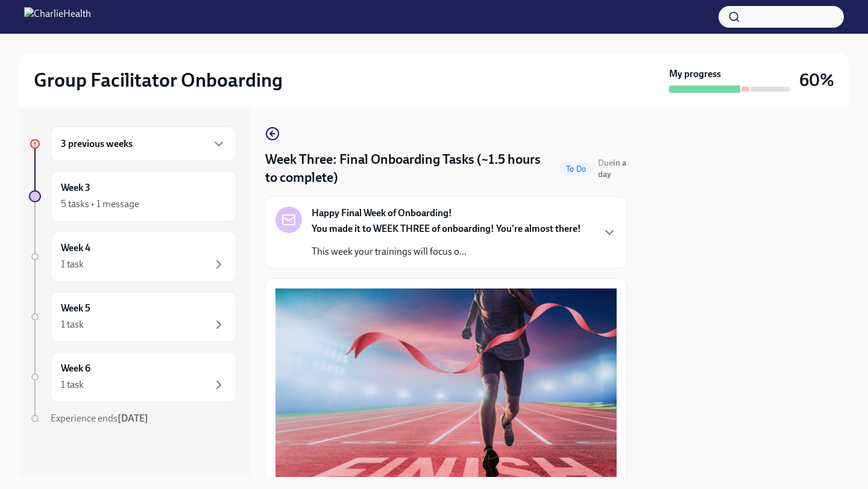 The width and height of the screenshot is (868, 489). Describe the element at coordinates (100, 204) in the screenshot. I see `div: 5 tasks • 1 message` at that location.